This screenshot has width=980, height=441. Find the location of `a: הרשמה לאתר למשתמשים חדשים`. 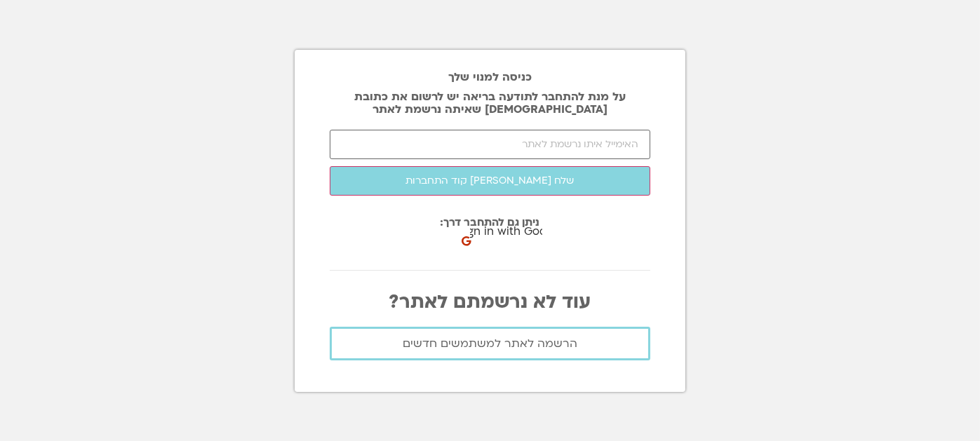

a: הרשמה לאתר למשתמשים חדשים is located at coordinates (490, 344).